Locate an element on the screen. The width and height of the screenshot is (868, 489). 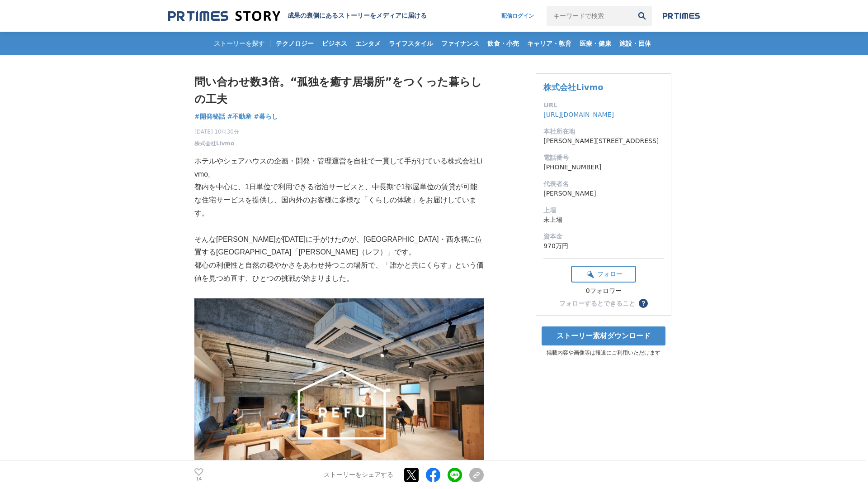
dt: 資本金 is located at coordinates (604, 236).